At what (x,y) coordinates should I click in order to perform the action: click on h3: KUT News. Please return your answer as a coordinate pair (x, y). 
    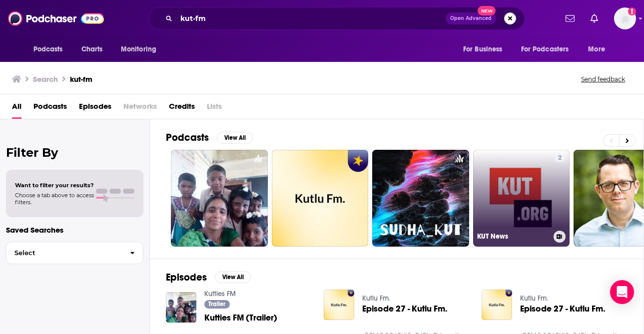
    Looking at the image, I should click on (513, 236).